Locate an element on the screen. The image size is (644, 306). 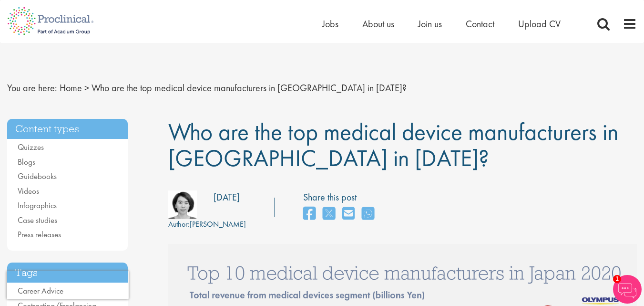
span: Author: is located at coordinates (179, 224).